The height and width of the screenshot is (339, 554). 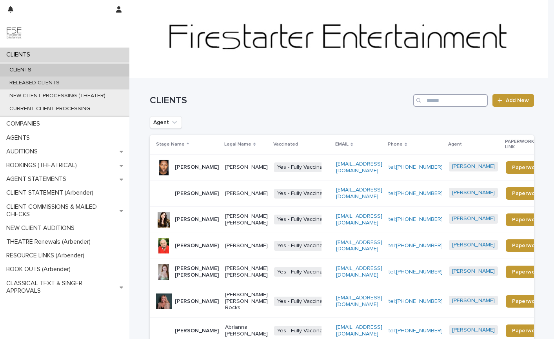 I want to click on a: Add New, so click(x=513, y=100).